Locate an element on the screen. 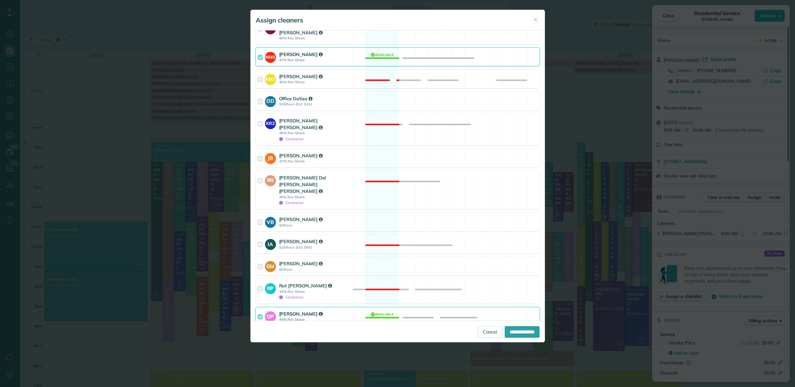  strong: Office Duties is located at coordinates (296, 98).